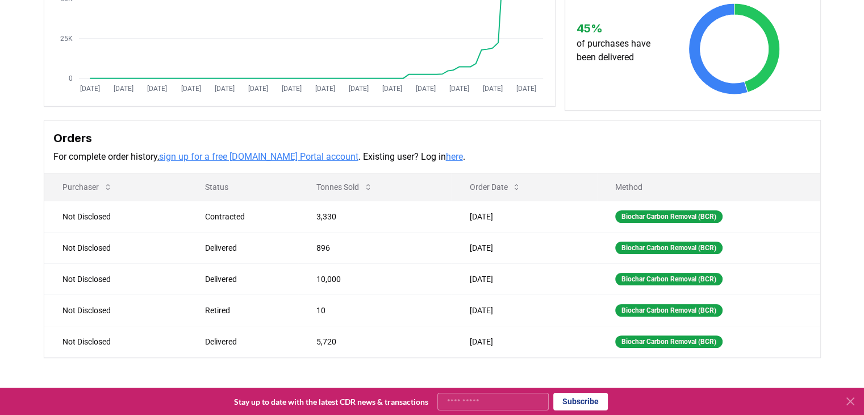 The image size is (864, 415). I want to click on td: 10,000, so click(375, 278).